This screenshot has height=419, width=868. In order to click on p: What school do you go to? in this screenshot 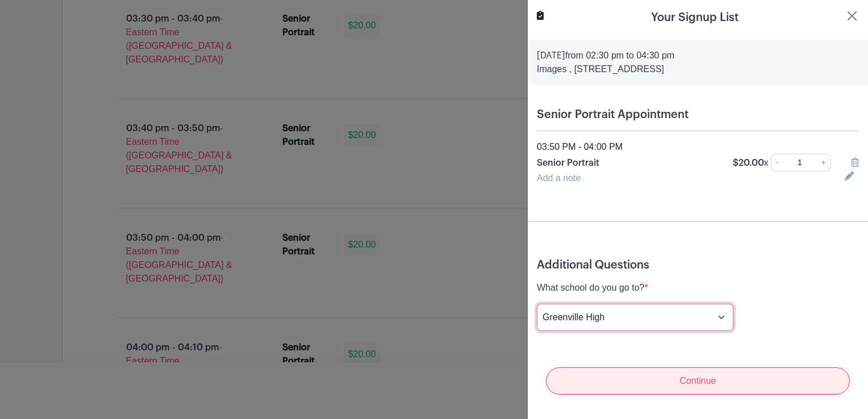, I will do `click(635, 288)`.